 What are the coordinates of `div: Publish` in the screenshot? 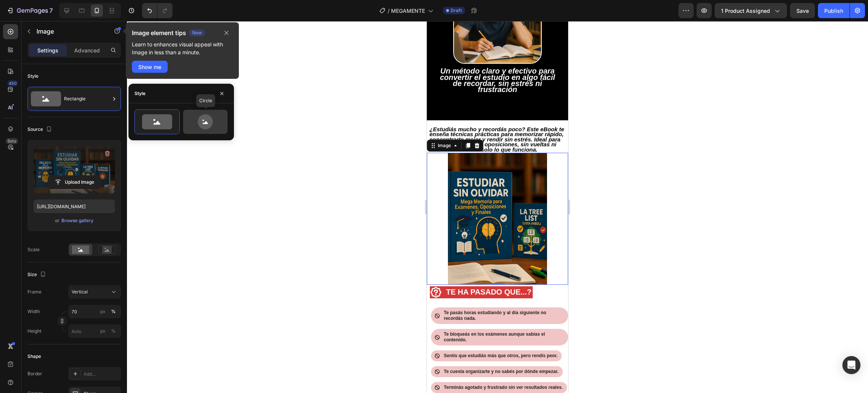 It's located at (834, 11).